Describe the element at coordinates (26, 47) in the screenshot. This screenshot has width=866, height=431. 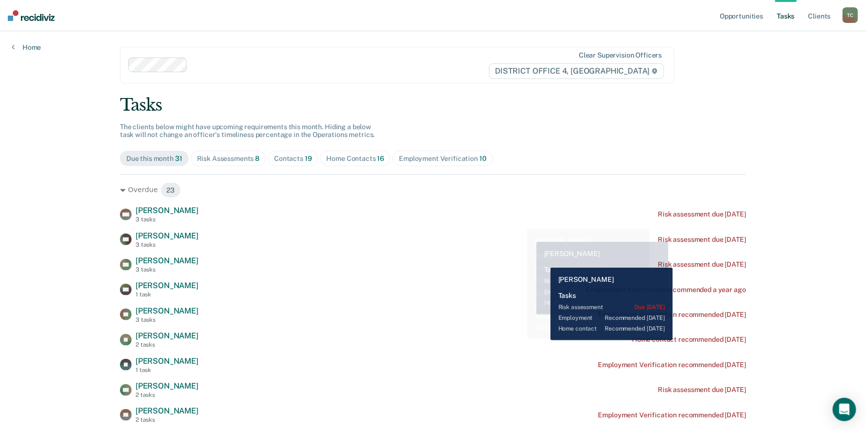
I see `a: Home` at that location.